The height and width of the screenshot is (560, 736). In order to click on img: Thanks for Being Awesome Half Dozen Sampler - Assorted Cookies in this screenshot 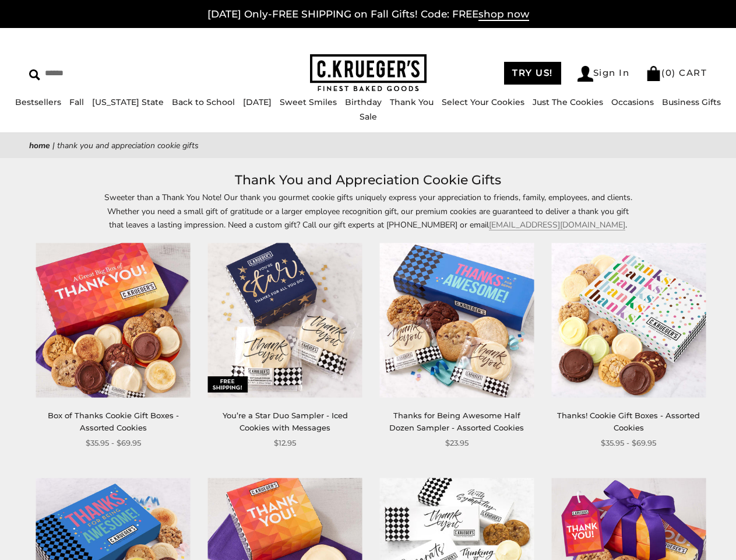, I will do `click(457, 320)`.